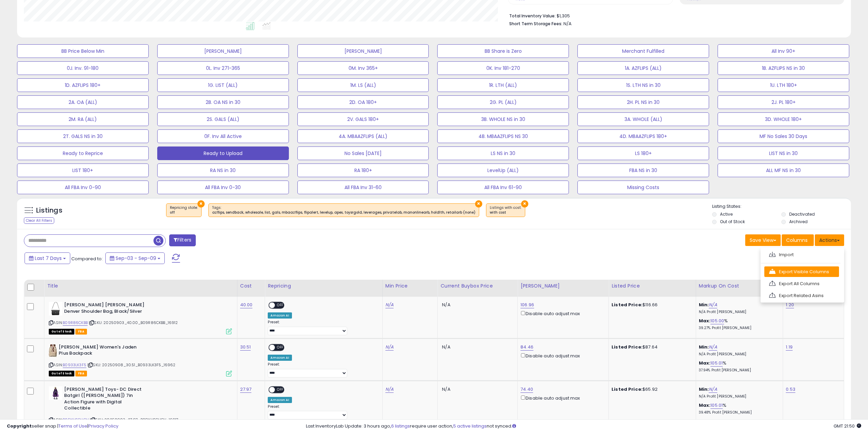 Image resolution: width=868 pixels, height=433 pixels. What do you see at coordinates (140, 286) in the screenshot?
I see `div: Title` at bounding box center [140, 286].